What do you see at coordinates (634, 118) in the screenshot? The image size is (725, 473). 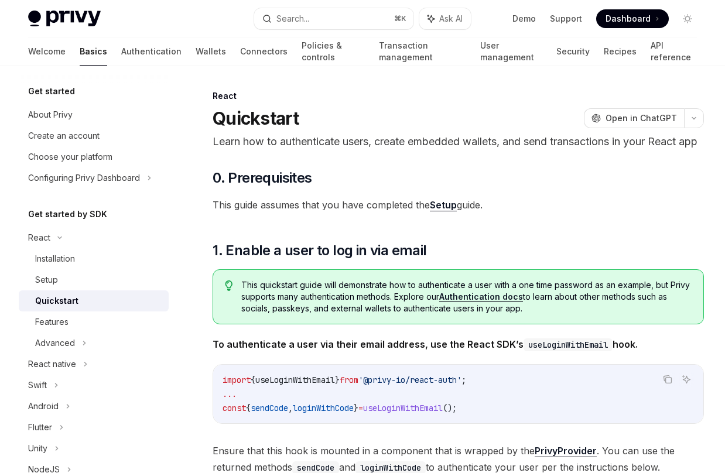 I see `button: Open in ChatGPT` at bounding box center [634, 118].